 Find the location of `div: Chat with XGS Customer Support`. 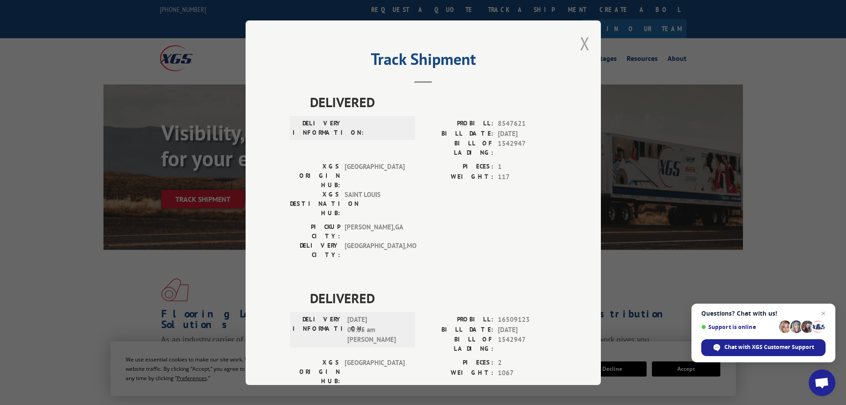

div: Chat with XGS Customer Support is located at coordinates (763, 347).